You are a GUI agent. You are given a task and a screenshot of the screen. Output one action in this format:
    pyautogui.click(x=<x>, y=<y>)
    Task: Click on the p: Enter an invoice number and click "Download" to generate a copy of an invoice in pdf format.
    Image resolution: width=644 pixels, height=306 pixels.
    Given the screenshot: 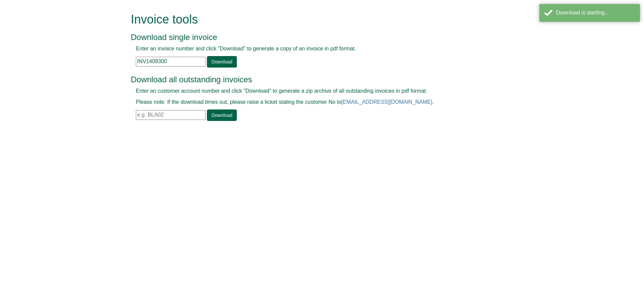 What is the action you would take?
    pyautogui.click(x=314, y=49)
    